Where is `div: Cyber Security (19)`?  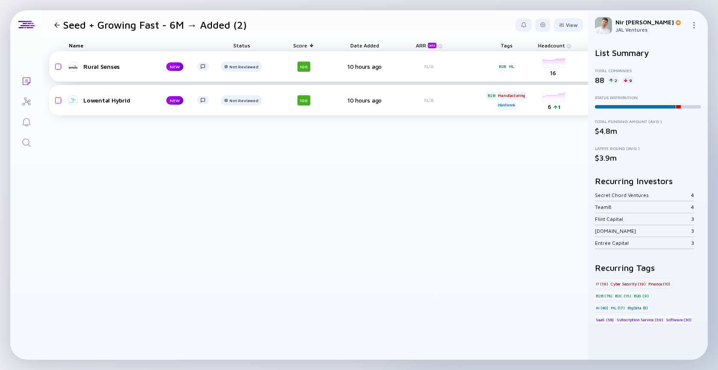
div: Cyber Security (19) is located at coordinates (628, 284).